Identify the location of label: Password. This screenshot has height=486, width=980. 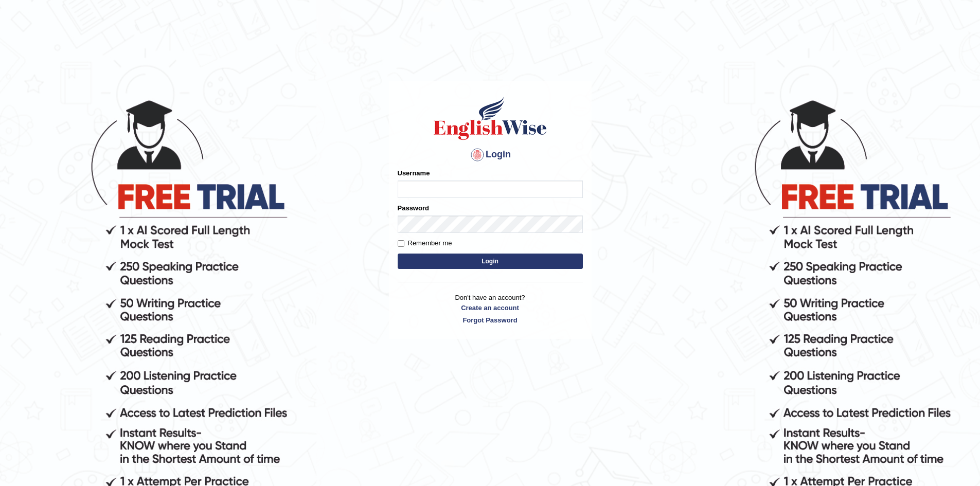
(413, 208).